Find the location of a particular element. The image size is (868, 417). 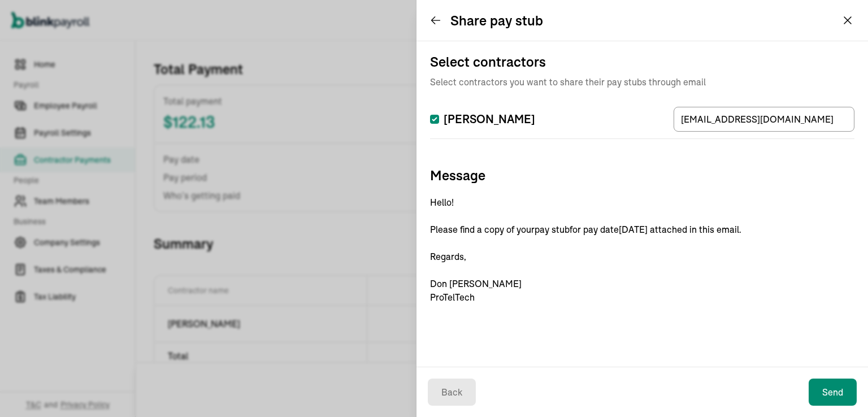

h3: Message is located at coordinates (642, 175).